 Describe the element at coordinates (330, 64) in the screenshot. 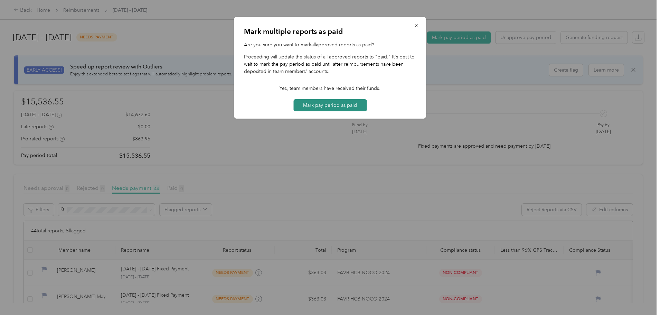

I see `p: Proceeding will update the status of all approved reports to "paid." It's best to wait to mark th...` at that location.